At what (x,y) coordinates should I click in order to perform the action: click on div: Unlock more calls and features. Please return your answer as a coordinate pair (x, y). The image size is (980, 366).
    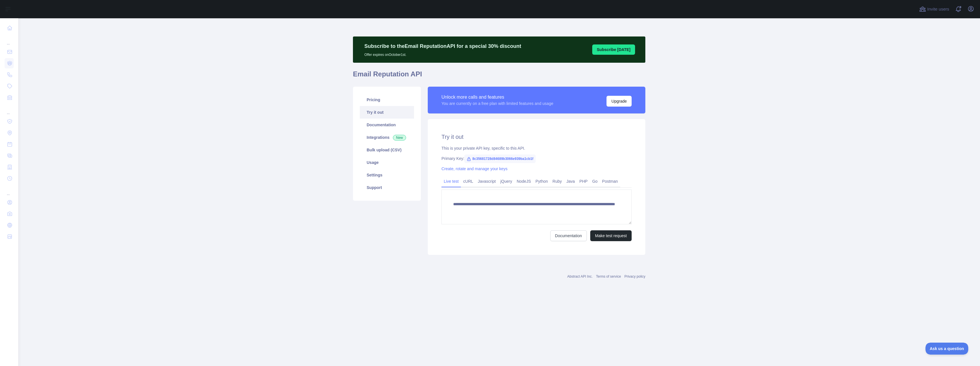
    Looking at the image, I should click on (497, 97).